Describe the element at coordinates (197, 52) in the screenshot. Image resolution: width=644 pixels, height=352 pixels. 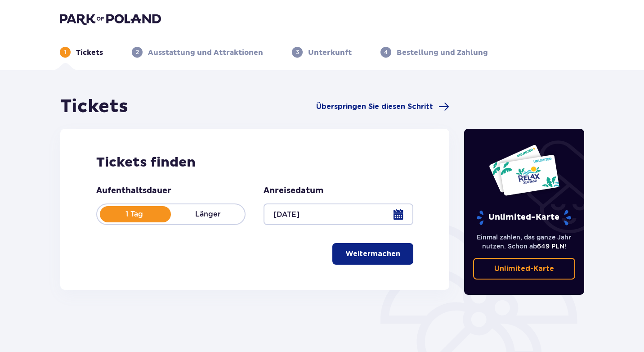
I see `div: 2Ausstattung und Attraktionen` at that location.